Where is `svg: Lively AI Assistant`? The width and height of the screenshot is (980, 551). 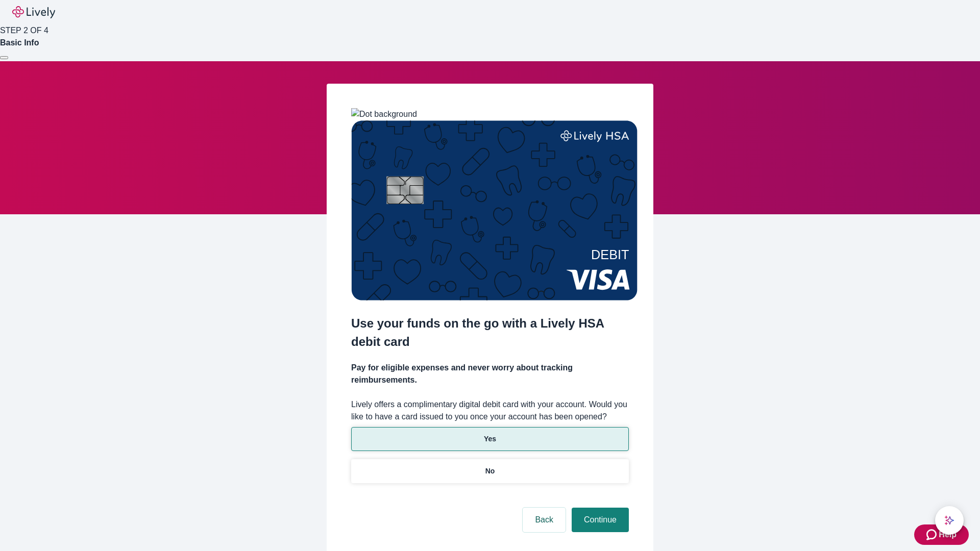
svg: Lively AI Assistant is located at coordinates (950, 520).